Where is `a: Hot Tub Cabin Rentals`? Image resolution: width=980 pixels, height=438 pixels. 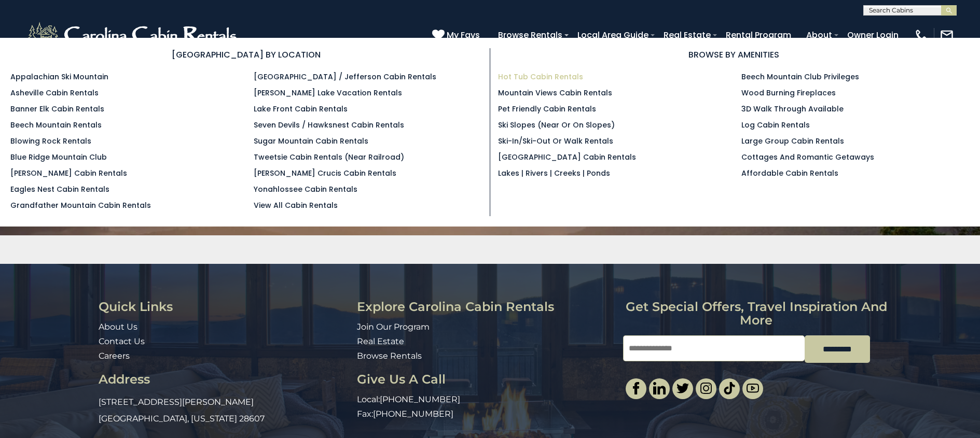
a: Hot Tub Cabin Rentals is located at coordinates (540, 77).